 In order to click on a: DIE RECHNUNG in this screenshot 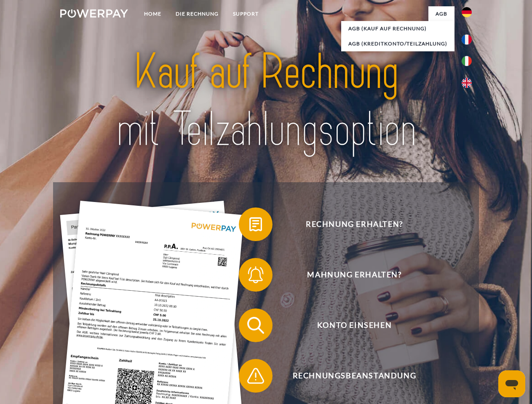, I will do `click(197, 14)`.